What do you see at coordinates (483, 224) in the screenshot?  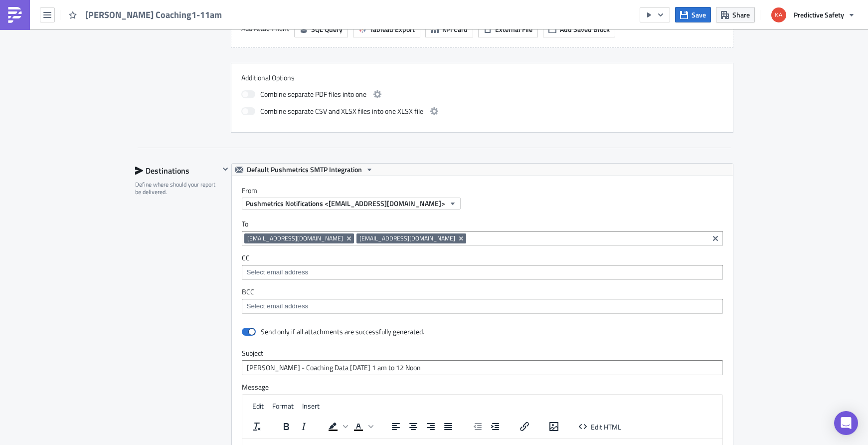 I see `label: To` at bounding box center [483, 224].